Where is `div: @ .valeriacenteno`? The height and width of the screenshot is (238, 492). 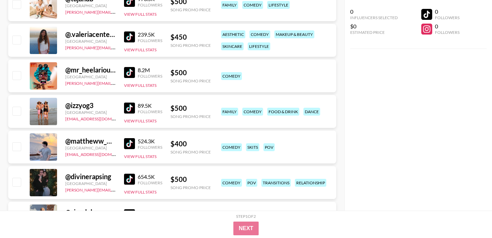
div: @ .valeriacenteno is located at coordinates (91, 34).